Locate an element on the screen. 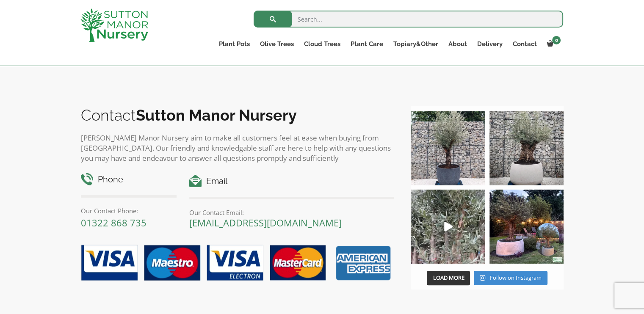 This screenshot has width=644, height=314. img: logo is located at coordinates (114, 25).